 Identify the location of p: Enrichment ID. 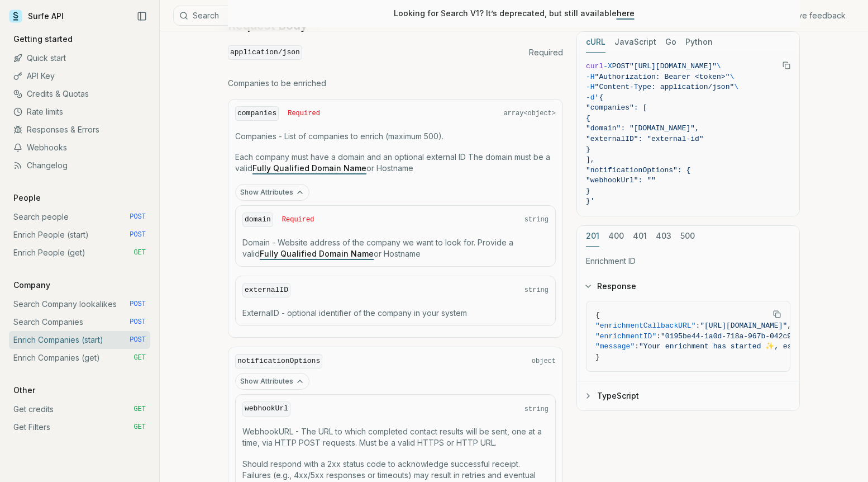
(688, 261).